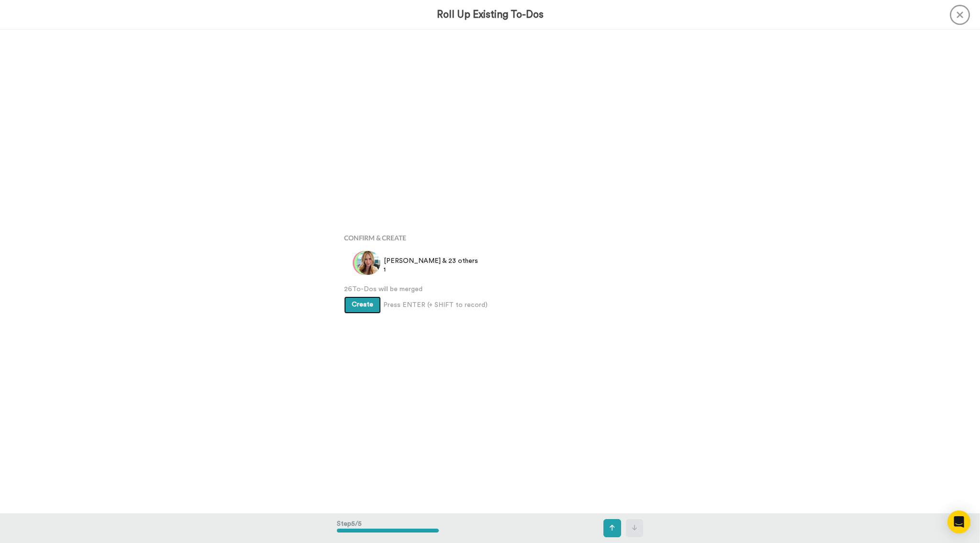 The image size is (980, 543). What do you see at coordinates (362, 305) in the screenshot?
I see `button: Create` at bounding box center [362, 305].